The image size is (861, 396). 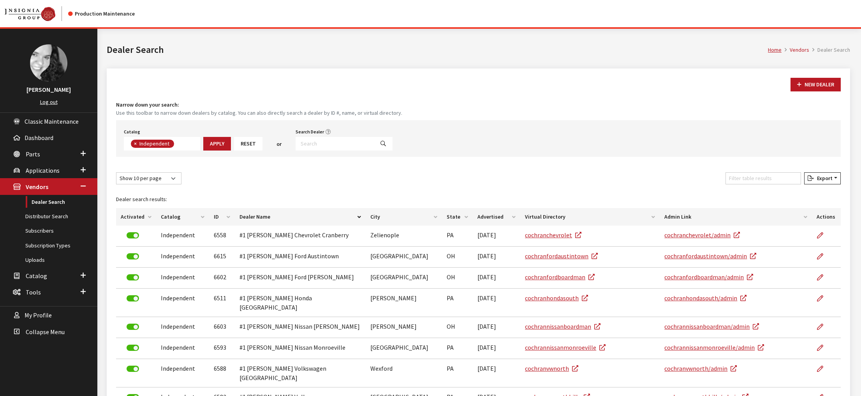 What do you see at coordinates (823, 178) in the screenshot?
I see `button: Export` at bounding box center [823, 178].